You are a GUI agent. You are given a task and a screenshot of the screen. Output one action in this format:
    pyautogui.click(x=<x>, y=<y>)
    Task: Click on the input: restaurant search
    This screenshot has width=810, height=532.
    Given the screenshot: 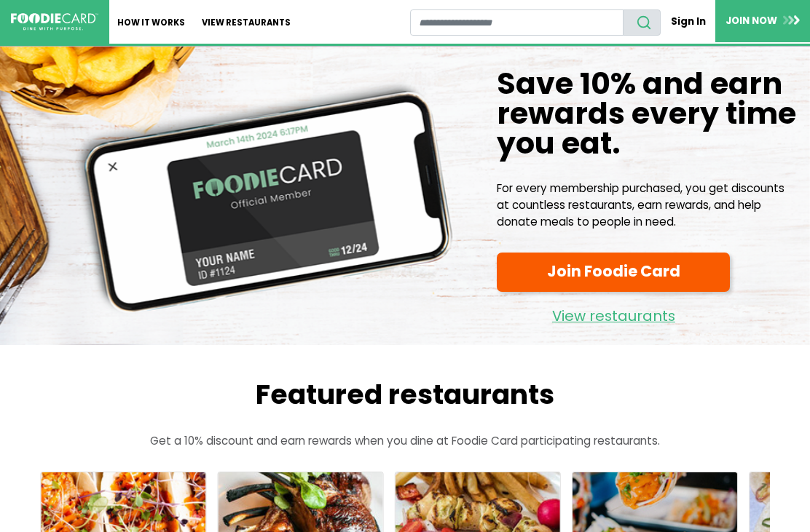 What is the action you would take?
    pyautogui.click(x=517, y=23)
    